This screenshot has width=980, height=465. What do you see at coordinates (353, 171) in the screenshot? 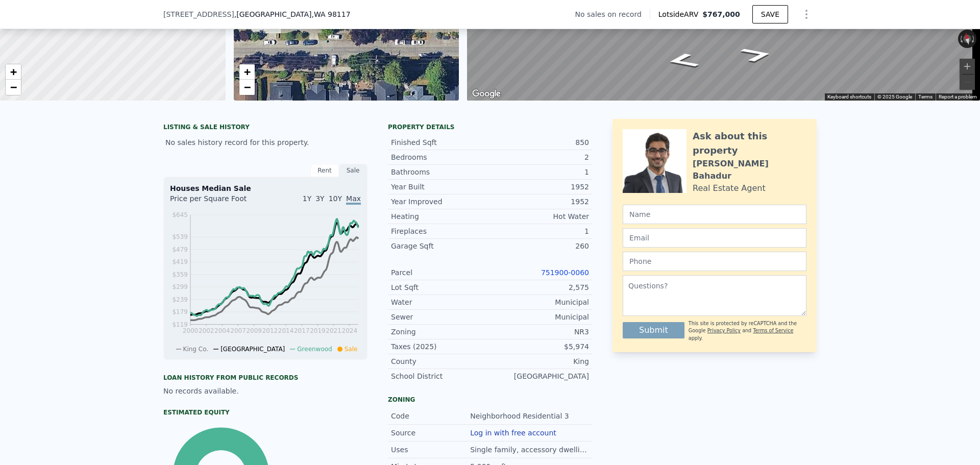
I see `div: Sale` at bounding box center [353, 171].